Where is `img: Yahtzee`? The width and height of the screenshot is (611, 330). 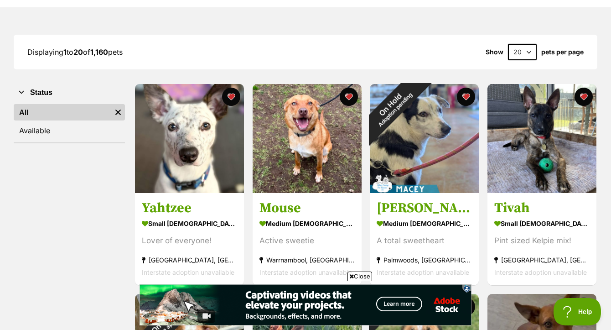
img: Yahtzee is located at coordinates (189, 138).